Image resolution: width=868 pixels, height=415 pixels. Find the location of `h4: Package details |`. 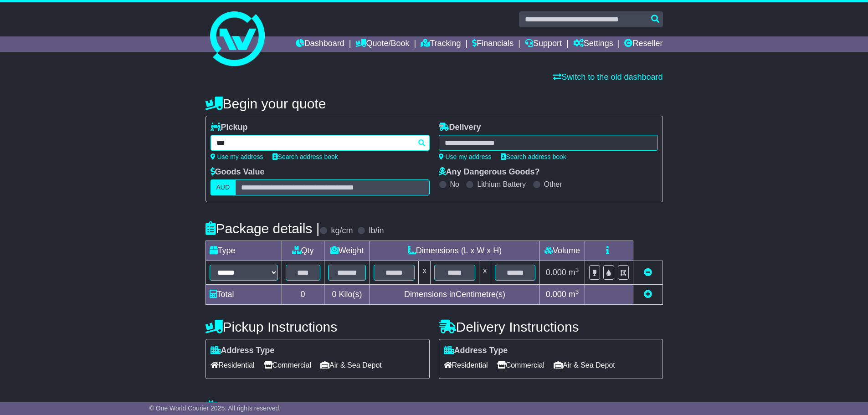

h4: Package details | is located at coordinates (262, 228).